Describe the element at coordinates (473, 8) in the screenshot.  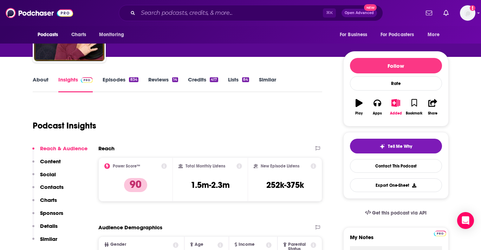
I see `svg: Add a profile image` at that location.